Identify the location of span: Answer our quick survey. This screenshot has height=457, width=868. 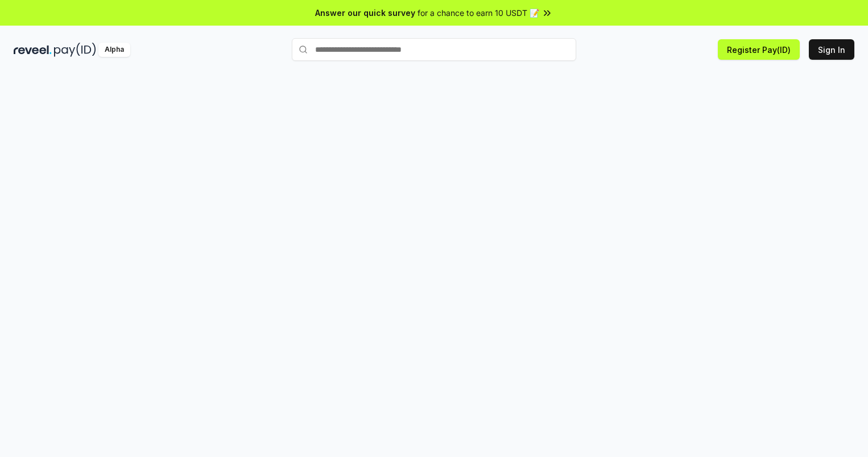
(365, 12).